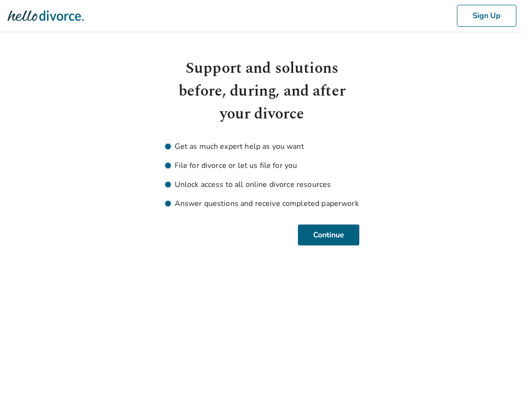 Image resolution: width=524 pixels, height=420 pixels. What do you see at coordinates (262, 204) in the screenshot?
I see `li: Answer questions and receive completed paperwork` at bounding box center [262, 204].